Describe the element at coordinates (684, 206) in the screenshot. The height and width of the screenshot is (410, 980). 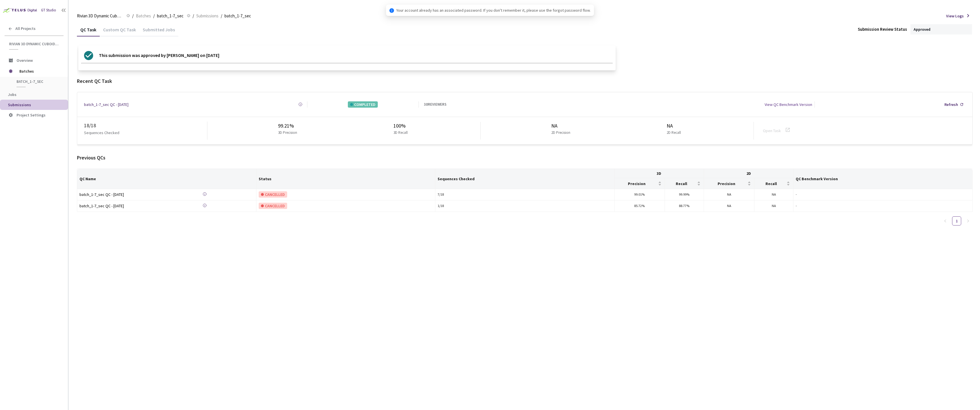
I see `td: 88.77%` at that location.